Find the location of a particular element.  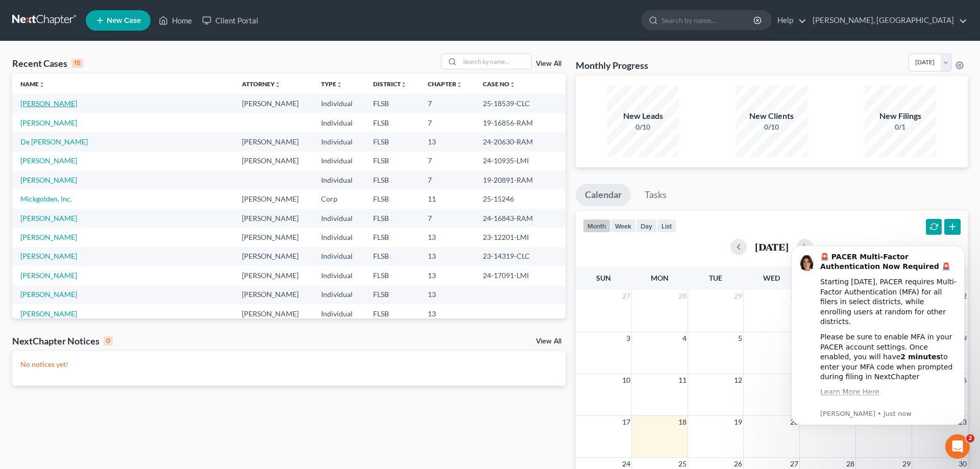

a: Help is located at coordinates (789, 21).